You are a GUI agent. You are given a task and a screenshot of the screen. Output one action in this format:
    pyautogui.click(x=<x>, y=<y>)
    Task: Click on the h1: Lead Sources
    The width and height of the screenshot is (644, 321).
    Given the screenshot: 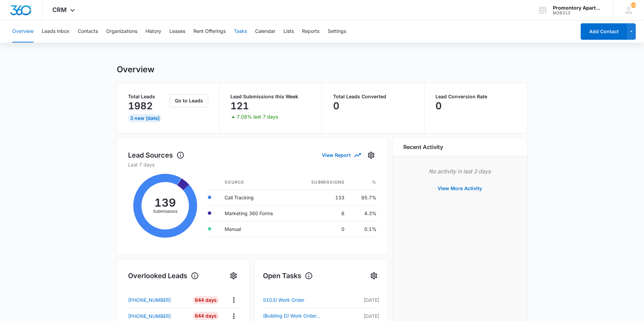 What is the action you would take?
    pyautogui.click(x=157, y=155)
    